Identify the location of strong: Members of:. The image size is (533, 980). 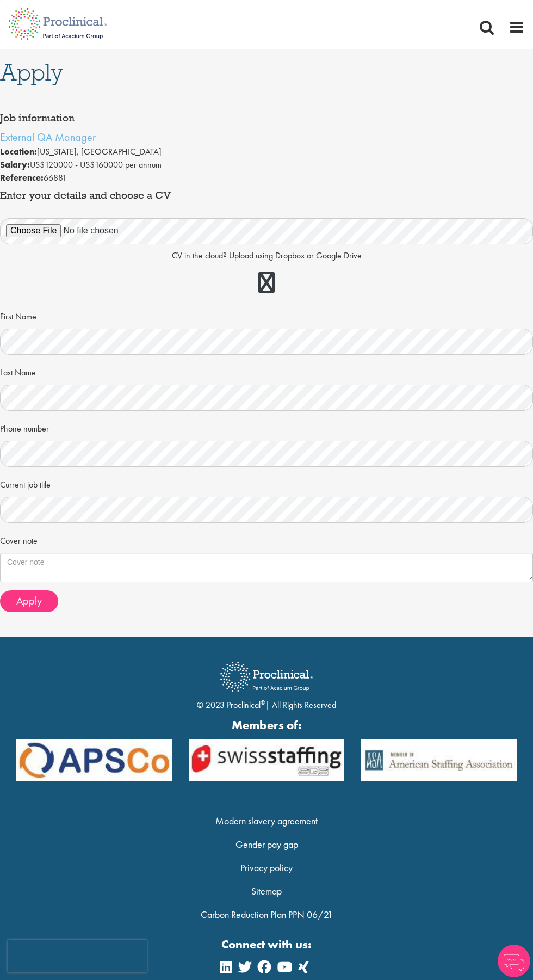
(267, 725).